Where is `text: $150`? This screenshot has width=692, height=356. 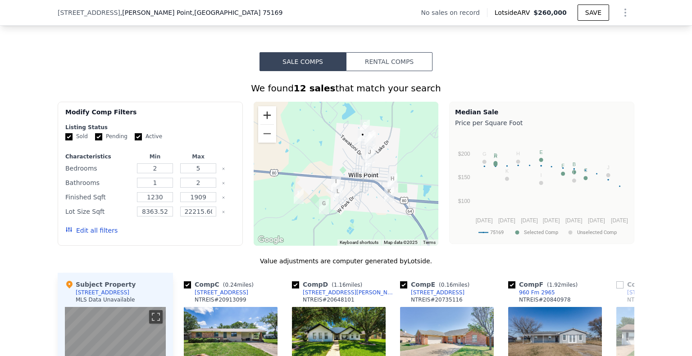 text: $150 is located at coordinates (464, 177).